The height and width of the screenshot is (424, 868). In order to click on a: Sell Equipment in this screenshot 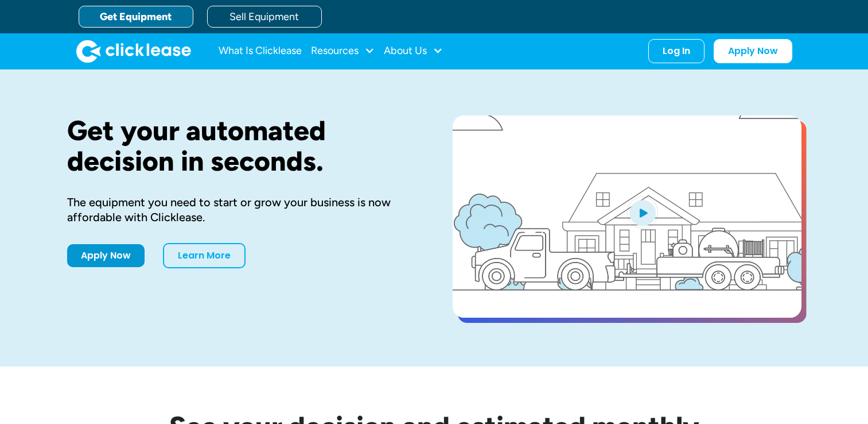, I will do `click(265, 17)`.